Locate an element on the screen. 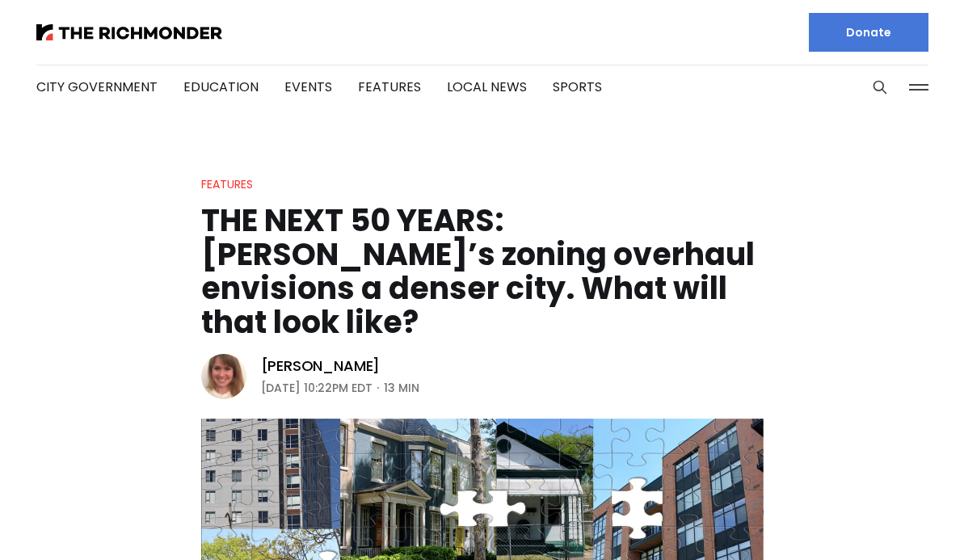  button: Search this site is located at coordinates (880, 88).